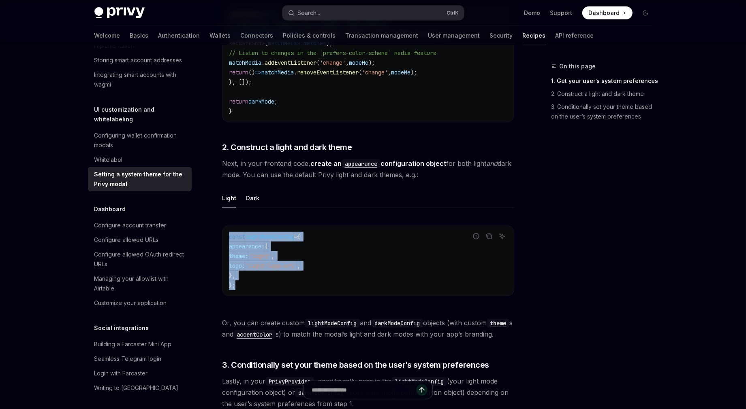 The image size is (746, 409). I want to click on a: Whitelabel, so click(140, 160).